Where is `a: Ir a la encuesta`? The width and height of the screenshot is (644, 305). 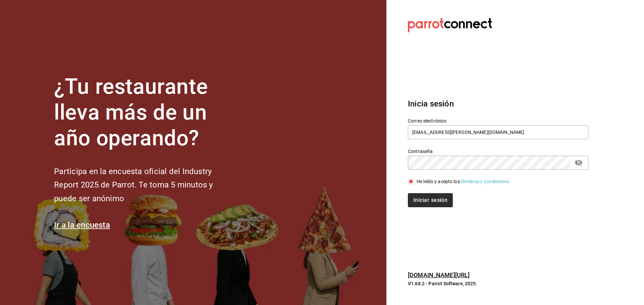 a: Ir a la encuesta is located at coordinates (82, 225).